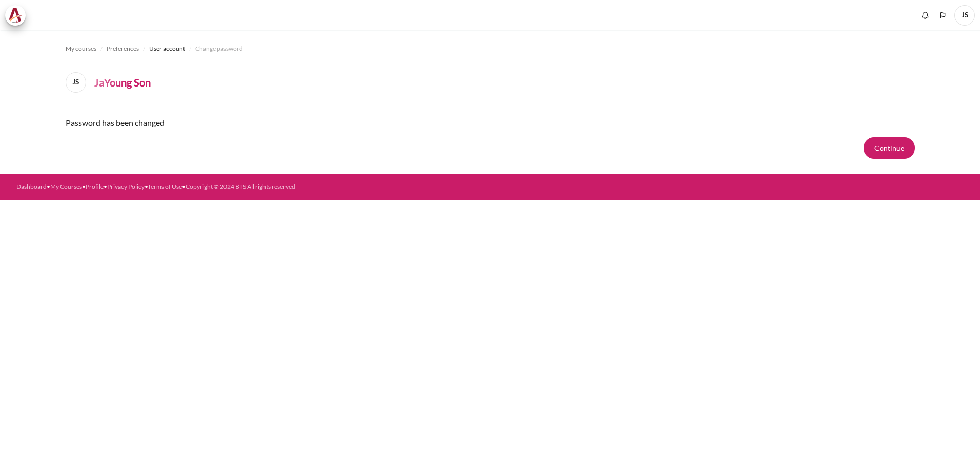  What do you see at coordinates (889, 148) in the screenshot?
I see `button: Continue` at bounding box center [889, 148].